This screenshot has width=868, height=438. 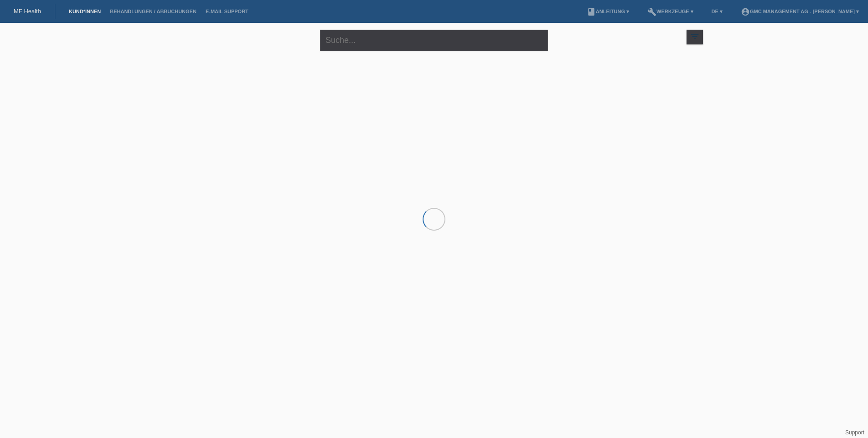 I want to click on a: Support, so click(x=855, y=432).